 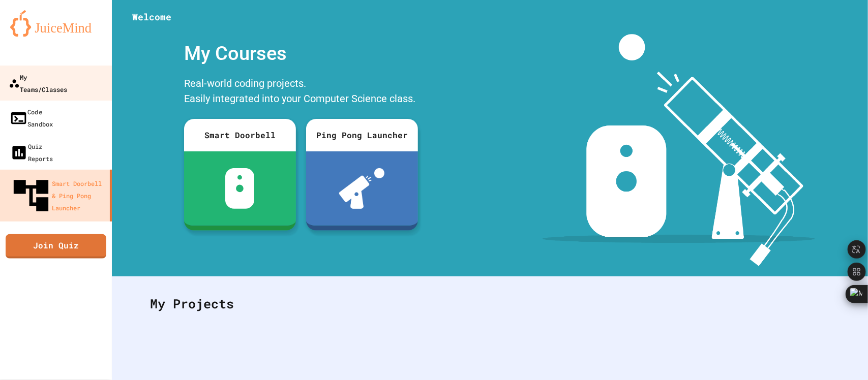 What do you see at coordinates (679, 150) in the screenshot?
I see `img: banner-image-my-projects.png` at bounding box center [679, 150].